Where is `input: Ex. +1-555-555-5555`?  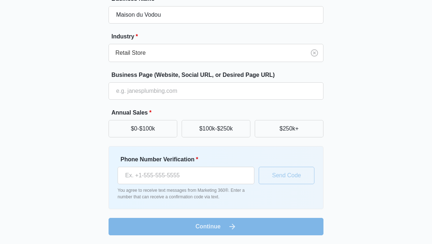
input: Ex. +1-555-555-5555 is located at coordinates (186, 175).